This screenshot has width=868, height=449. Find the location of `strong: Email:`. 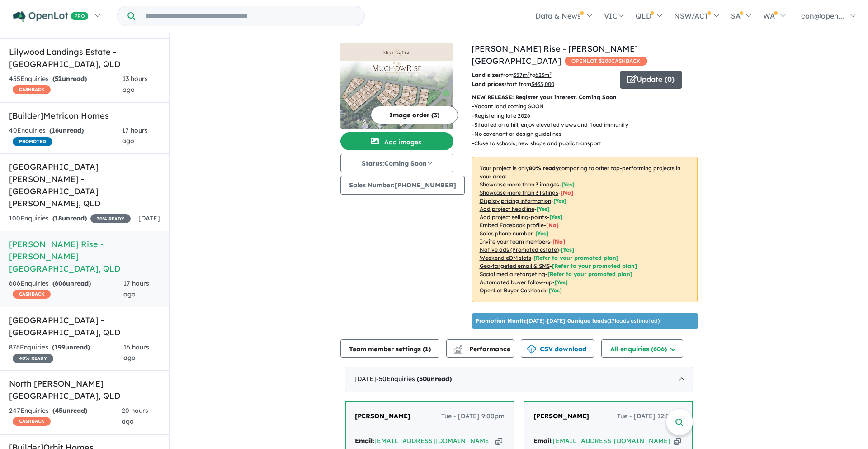

strong: Email: is located at coordinates (365, 441).